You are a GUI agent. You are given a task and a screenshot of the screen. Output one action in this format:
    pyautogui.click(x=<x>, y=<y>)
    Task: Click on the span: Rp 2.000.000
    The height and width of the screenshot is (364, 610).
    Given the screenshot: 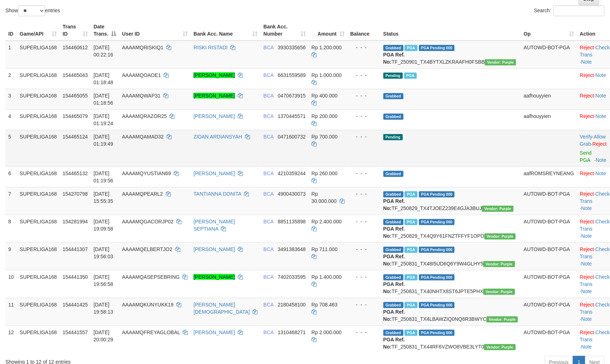 What is the action you would take?
    pyautogui.click(x=327, y=332)
    